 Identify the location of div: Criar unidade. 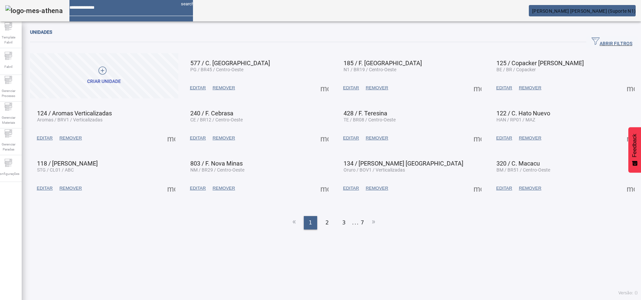
(104, 82).